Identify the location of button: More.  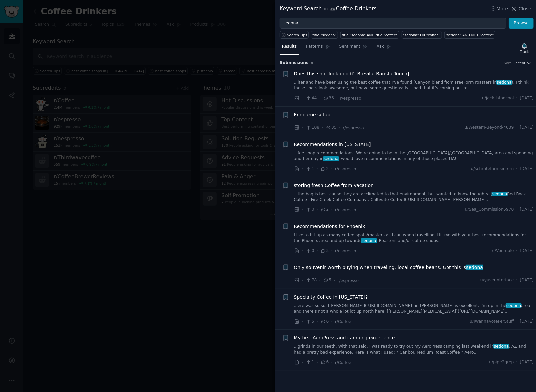
(499, 9).